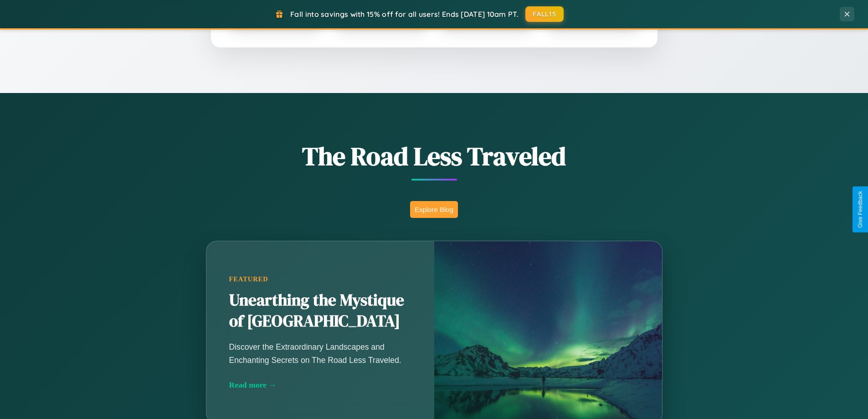 The image size is (868, 419). What do you see at coordinates (320, 354) in the screenshot?
I see `p: Discover the Extraordinary Landscapes and Enchanting Secrets on The Road Less Traveled.` at bounding box center [320, 354].